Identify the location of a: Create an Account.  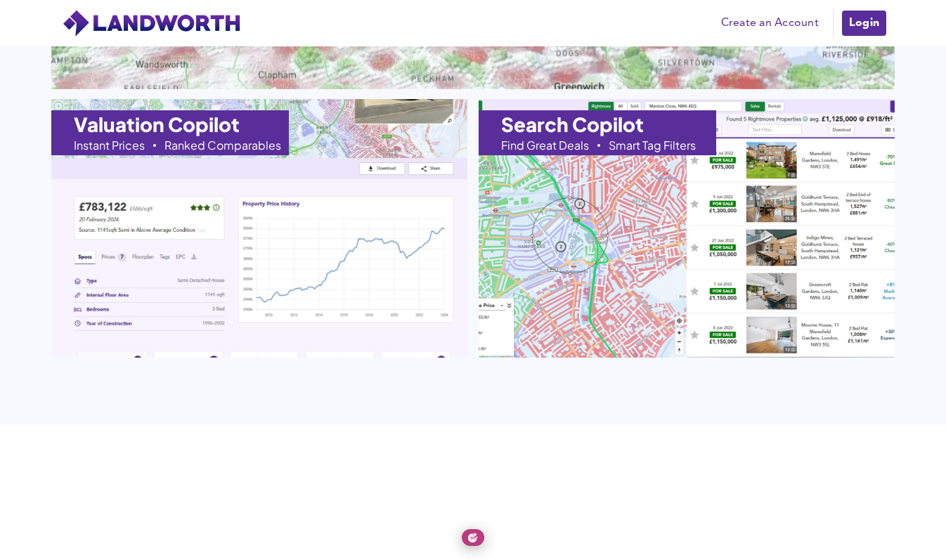
(770, 23).